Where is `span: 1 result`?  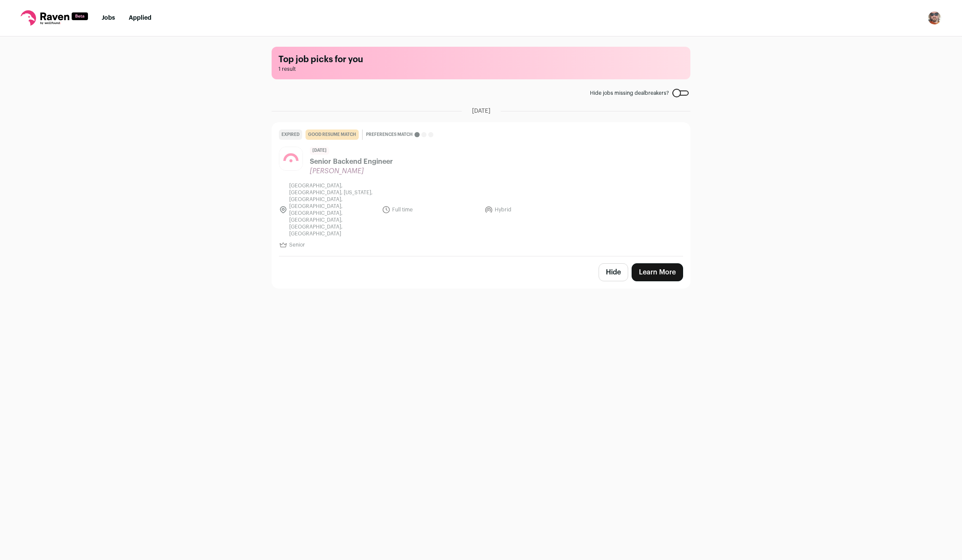
span: 1 result is located at coordinates (481, 69).